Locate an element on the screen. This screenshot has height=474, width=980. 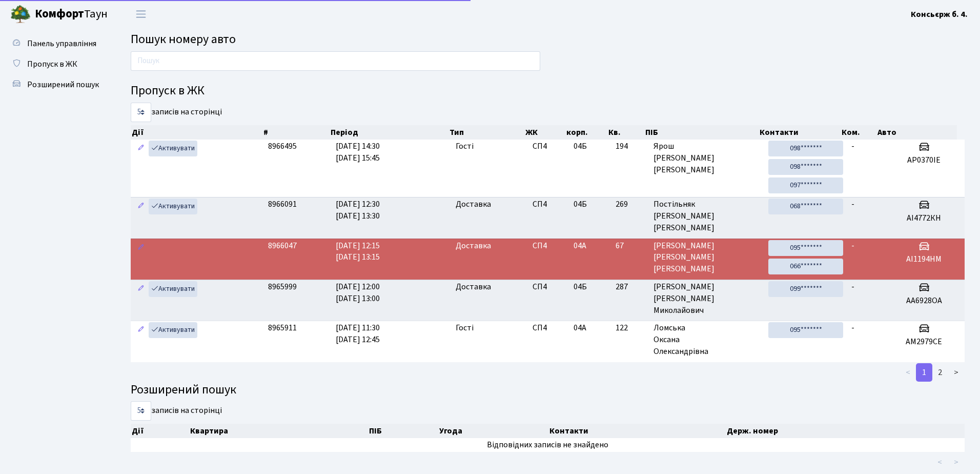
span: Пошук номеру авто is located at coordinates (183, 39).